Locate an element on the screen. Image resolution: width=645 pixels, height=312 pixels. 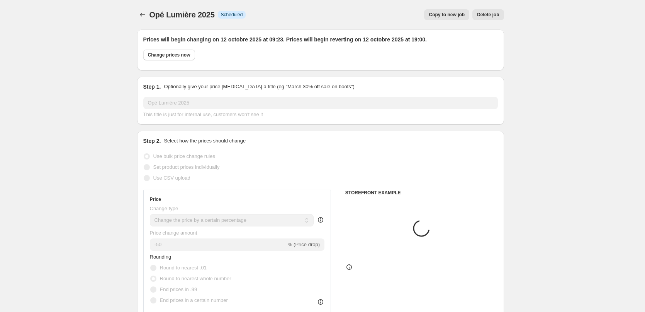
span: Copy to new job is located at coordinates (447, 15).